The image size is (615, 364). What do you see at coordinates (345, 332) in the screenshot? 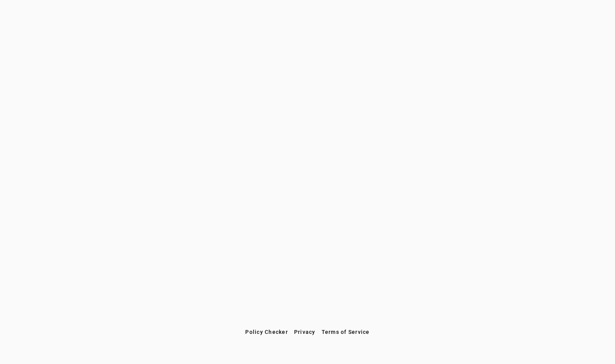
I see `span: Terms of Service` at bounding box center [345, 332].